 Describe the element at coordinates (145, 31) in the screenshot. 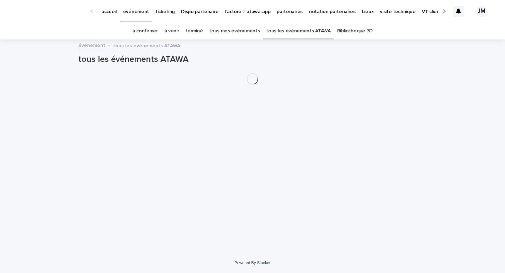

I see `a: à confirmer` at that location.